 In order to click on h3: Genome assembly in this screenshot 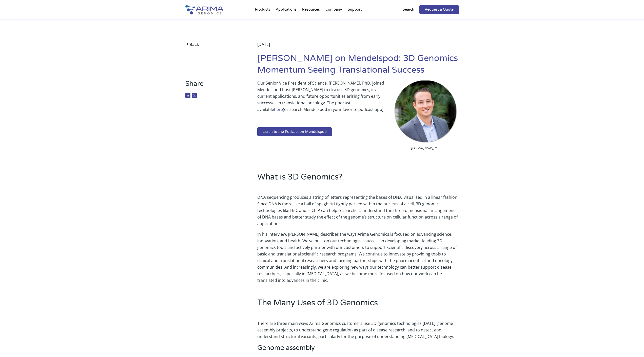, I will do `click(358, 350)`.